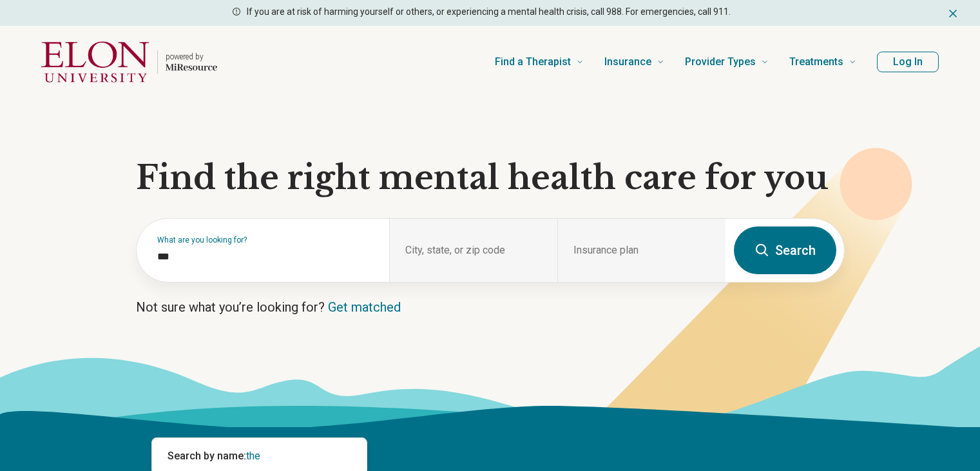  I want to click on button: Search, so click(785, 250).